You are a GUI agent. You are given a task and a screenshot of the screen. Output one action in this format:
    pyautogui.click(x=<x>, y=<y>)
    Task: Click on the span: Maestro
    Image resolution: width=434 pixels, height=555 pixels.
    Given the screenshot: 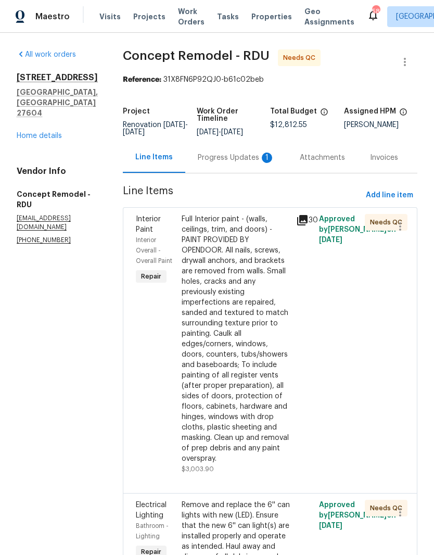 What is the action you would take?
    pyautogui.click(x=53, y=17)
    